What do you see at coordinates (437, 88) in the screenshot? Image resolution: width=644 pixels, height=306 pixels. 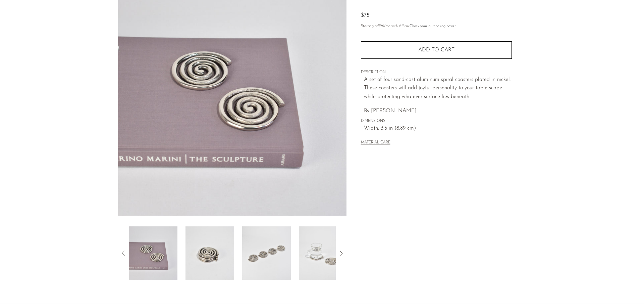 I see `span: A set of four sand-cast aluminum spiral coasters plated in nickel. These coasters will add joyful...` at bounding box center [437, 88].